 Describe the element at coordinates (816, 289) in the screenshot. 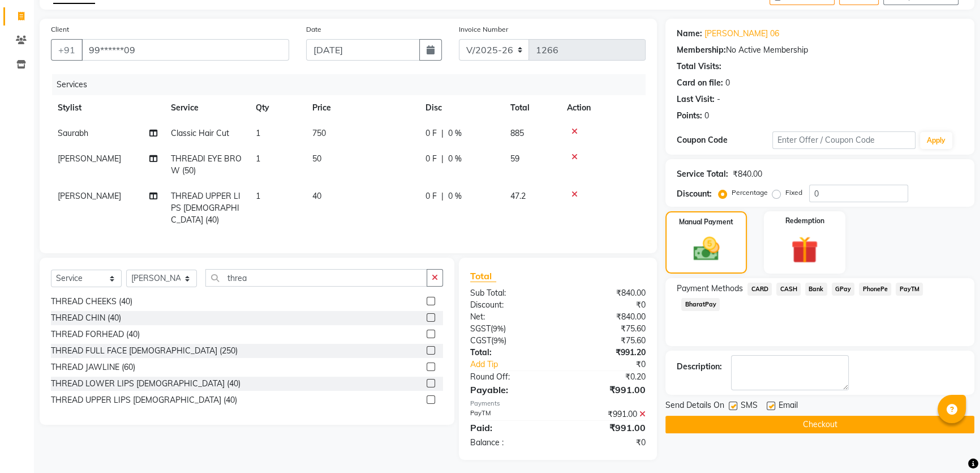

I see `span: Bank` at that location.